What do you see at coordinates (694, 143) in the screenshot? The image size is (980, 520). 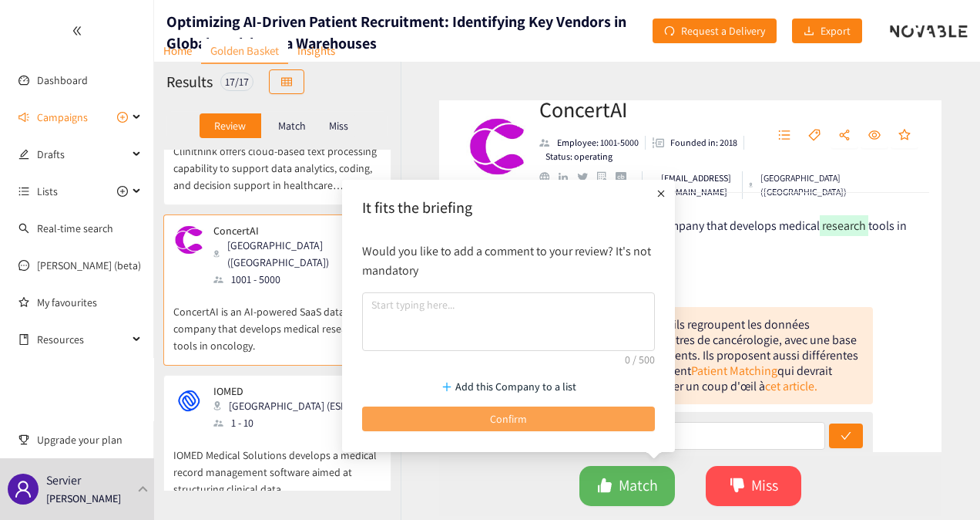 I see `li: Founded in year` at bounding box center [694, 143].